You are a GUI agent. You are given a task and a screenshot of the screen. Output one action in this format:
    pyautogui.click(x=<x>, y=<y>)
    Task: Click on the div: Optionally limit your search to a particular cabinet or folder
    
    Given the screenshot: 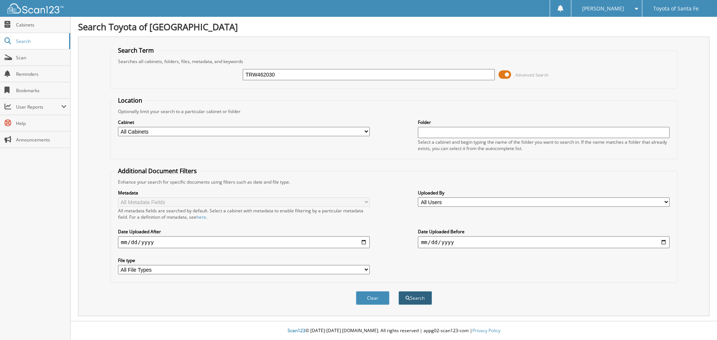 What is the action you would take?
    pyautogui.click(x=394, y=111)
    